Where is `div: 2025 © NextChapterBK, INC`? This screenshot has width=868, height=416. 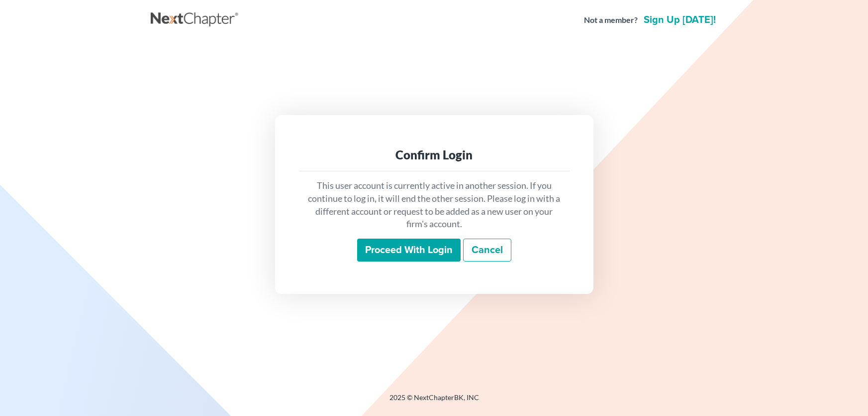 div: 2025 © NextChapterBK, INC is located at coordinates (435, 402).